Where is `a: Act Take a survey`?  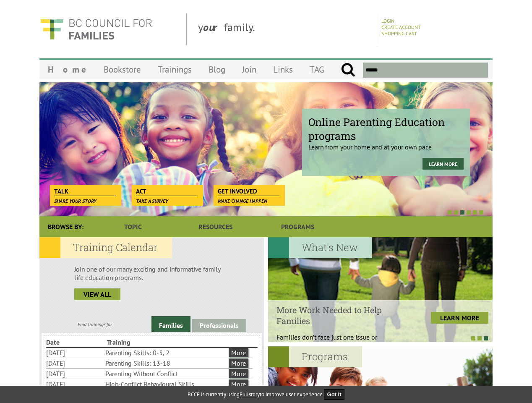
a: Act Take a survey is located at coordinates (166, 190).